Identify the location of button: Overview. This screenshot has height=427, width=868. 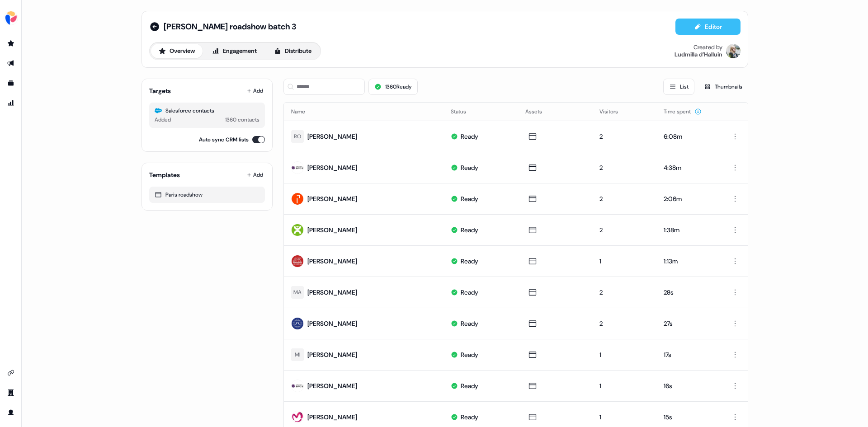
(177, 51).